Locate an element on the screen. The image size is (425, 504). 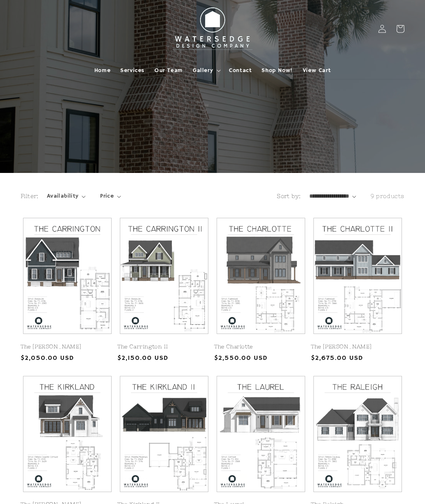
span: Our Team is located at coordinates (168, 70).